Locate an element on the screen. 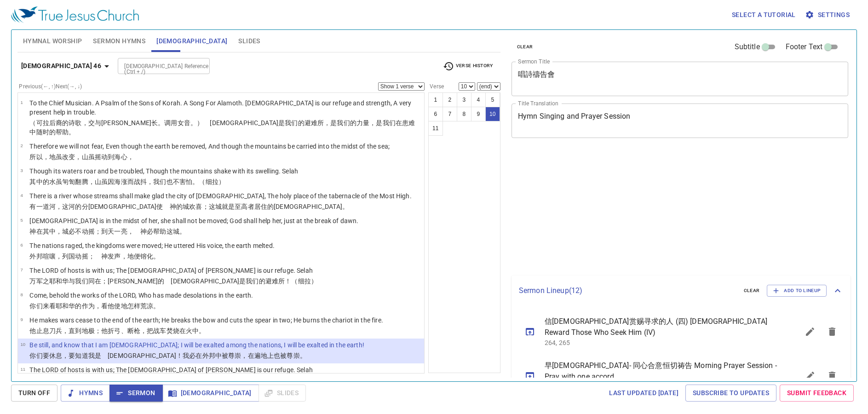 The image size is (868, 414). wh2022: 虽摇动 is located at coordinates (111, 157).